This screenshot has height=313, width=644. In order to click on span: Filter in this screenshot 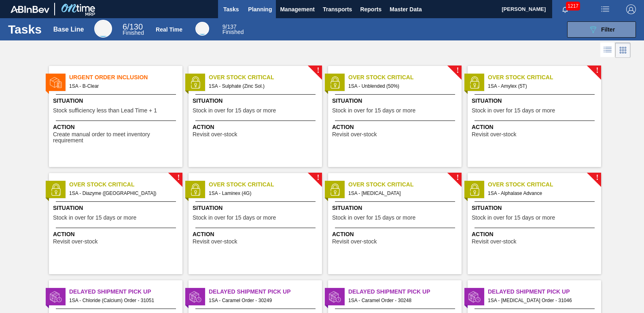, I will do `click(608, 30)`.